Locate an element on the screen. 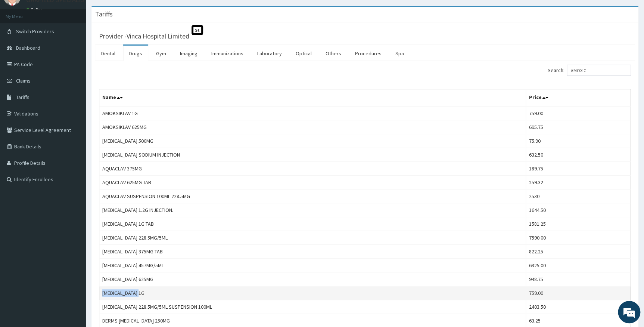  td: 2403.50 is located at coordinates (578, 307).